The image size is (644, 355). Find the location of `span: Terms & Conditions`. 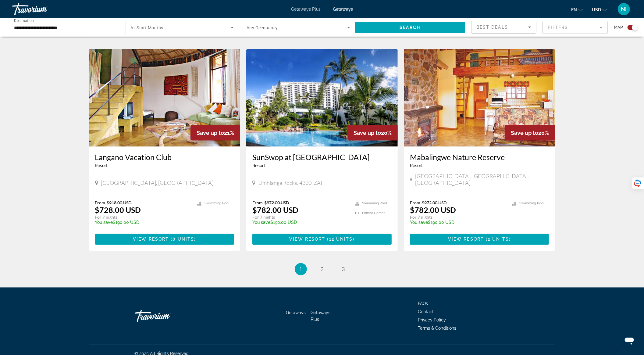

span: Terms & Conditions is located at coordinates (437, 329).